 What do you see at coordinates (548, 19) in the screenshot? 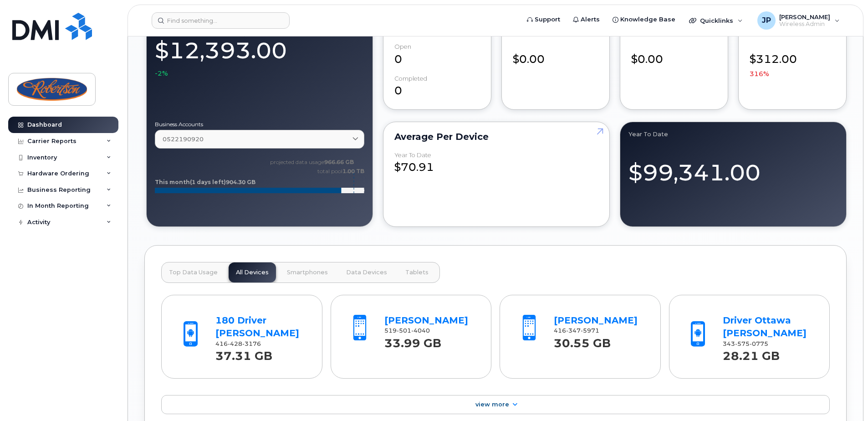
I see `span: Support` at bounding box center [548, 19].